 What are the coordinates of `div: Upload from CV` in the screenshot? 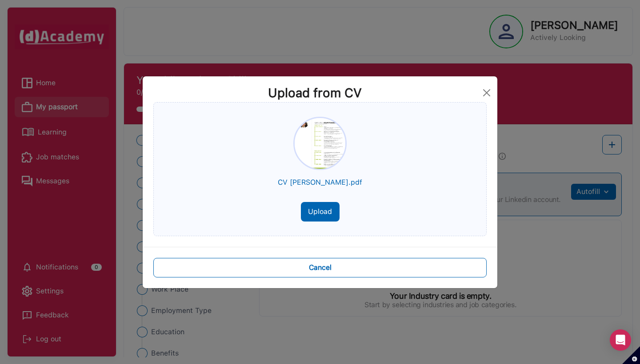 It's located at (314, 93).